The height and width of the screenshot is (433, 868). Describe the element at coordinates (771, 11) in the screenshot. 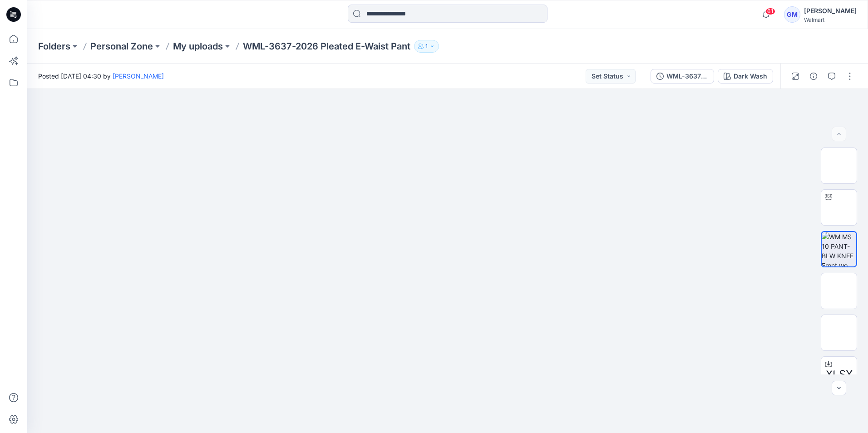

I see `span: 61` at that location.